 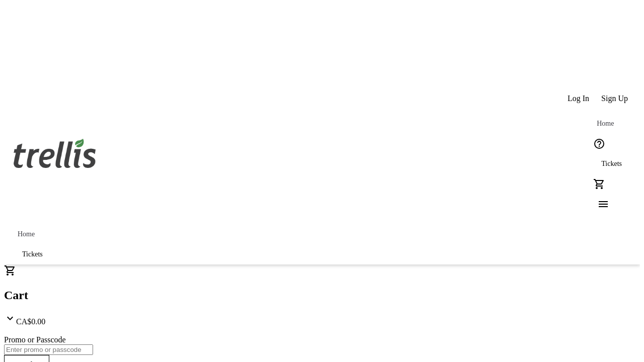 I want to click on button: Cart, so click(x=599, y=184).